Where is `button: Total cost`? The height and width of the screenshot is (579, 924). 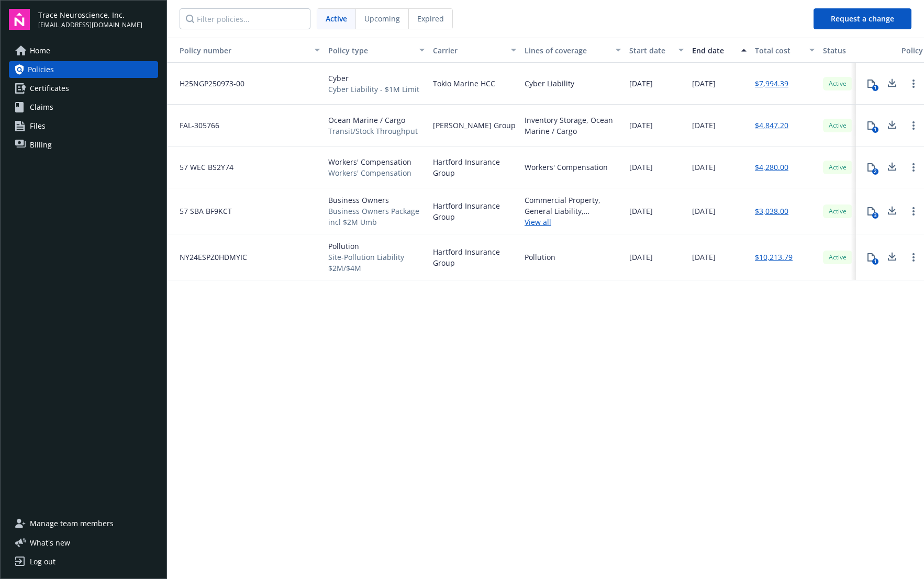 button: Total cost is located at coordinates (785, 51).